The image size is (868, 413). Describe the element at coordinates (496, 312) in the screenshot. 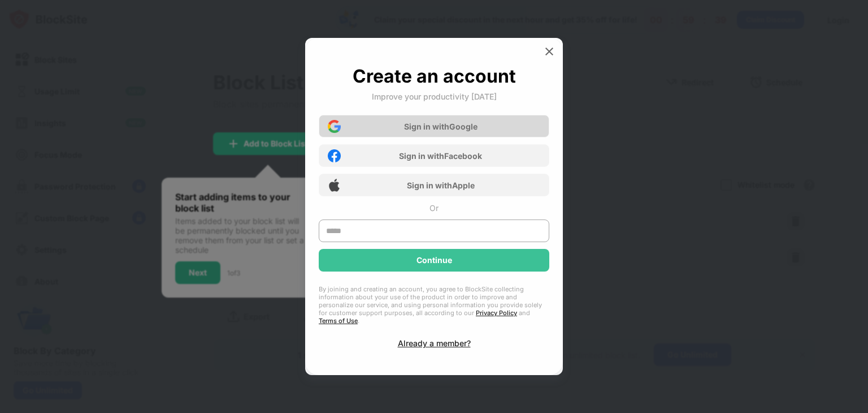

I see `a: Privacy Policy` at that location.